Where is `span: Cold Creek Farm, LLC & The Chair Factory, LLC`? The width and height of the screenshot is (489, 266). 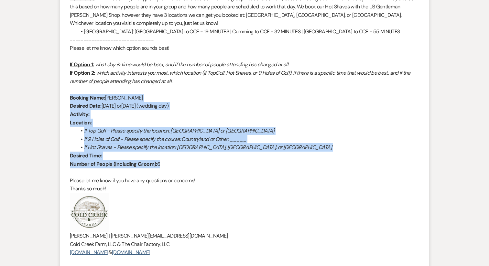
span: Cold Creek Farm, LLC & The Chair Factory, LLC is located at coordinates (120, 244).